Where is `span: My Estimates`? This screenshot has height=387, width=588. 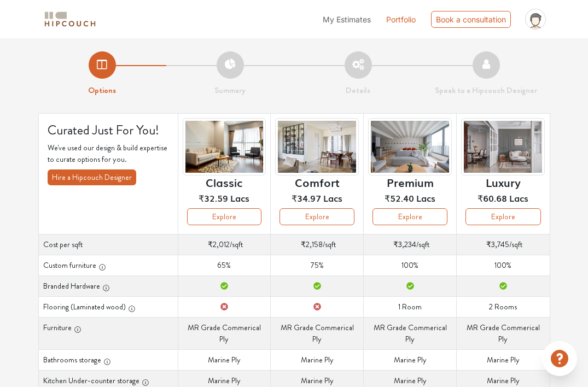
span: My Estimates is located at coordinates (347, 19).